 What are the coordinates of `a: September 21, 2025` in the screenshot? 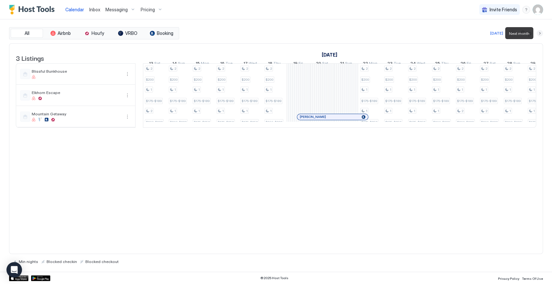 It's located at (346, 64).